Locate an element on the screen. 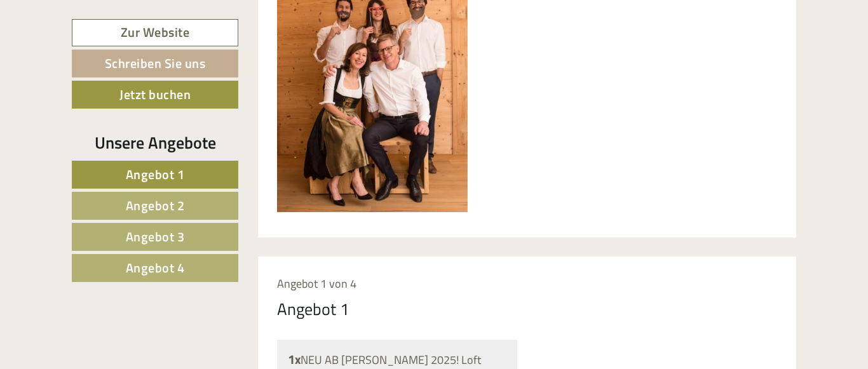 The image size is (868, 369). b: 1x is located at coordinates (295, 359).